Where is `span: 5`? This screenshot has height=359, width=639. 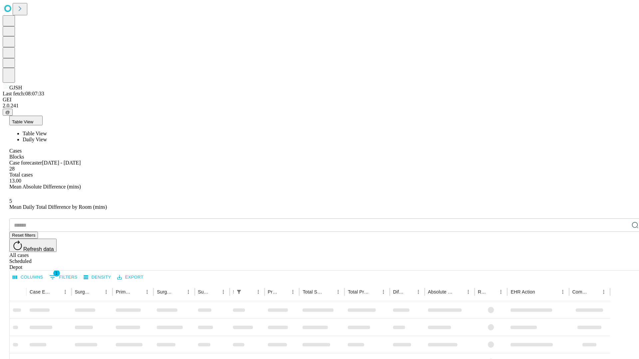
span: 5 is located at coordinates (11, 201).